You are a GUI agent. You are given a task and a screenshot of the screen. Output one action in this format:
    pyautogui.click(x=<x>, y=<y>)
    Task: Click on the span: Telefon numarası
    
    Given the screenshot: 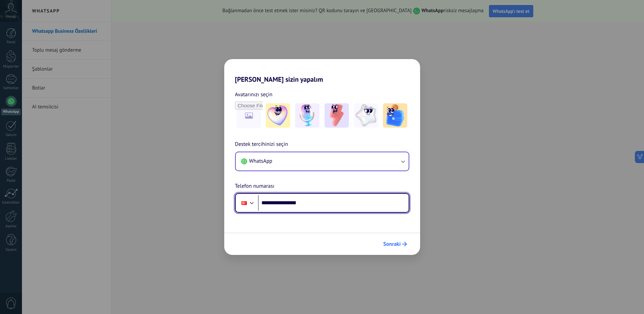 What is the action you would take?
    pyautogui.click(x=255, y=187)
    